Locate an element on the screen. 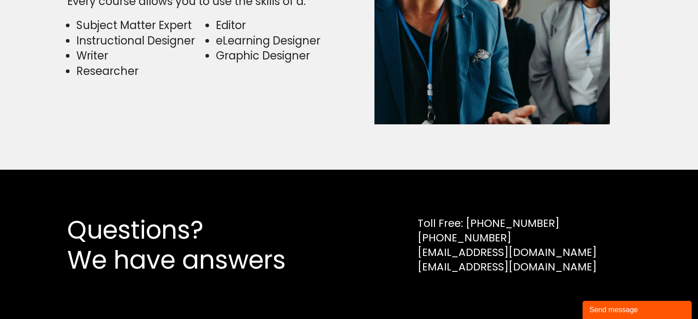 The width and height of the screenshot is (698, 319). li: Graphic Designer is located at coordinates (280, 56).